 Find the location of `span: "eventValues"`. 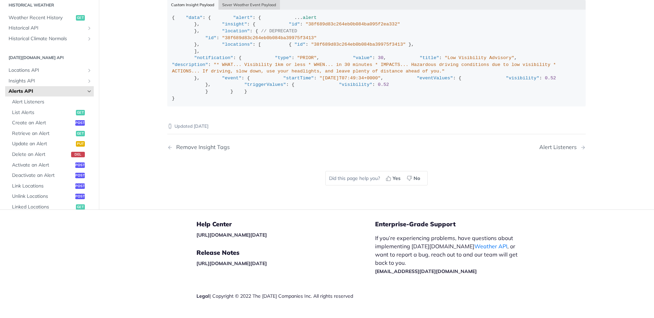

span: "eventValues" is located at coordinates (435, 78).